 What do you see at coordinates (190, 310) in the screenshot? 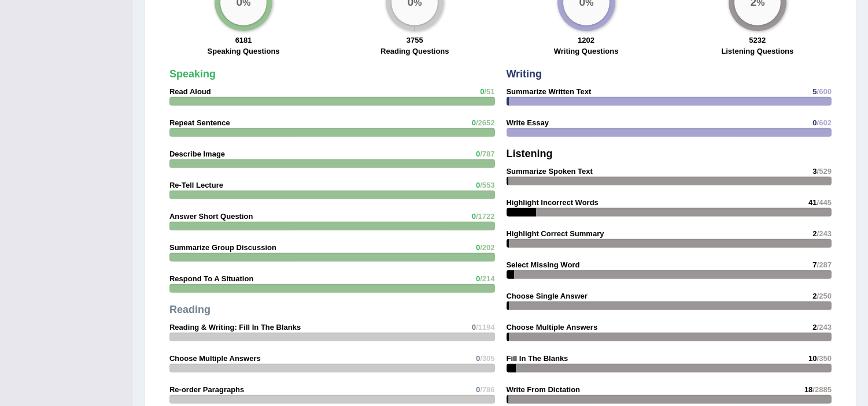
I see `strong: Reading` at bounding box center [190, 310].